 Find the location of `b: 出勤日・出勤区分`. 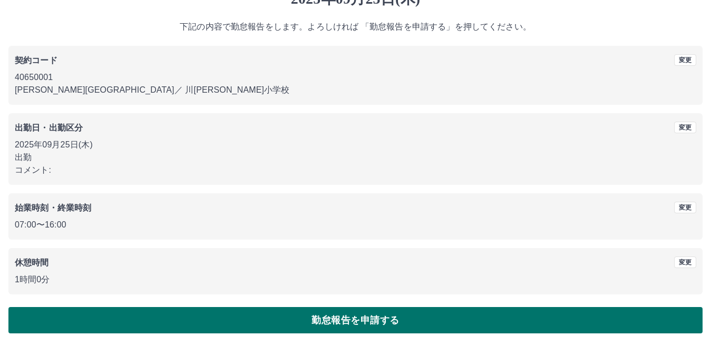

b: 出勤日・出勤区分 is located at coordinates (48, 128).